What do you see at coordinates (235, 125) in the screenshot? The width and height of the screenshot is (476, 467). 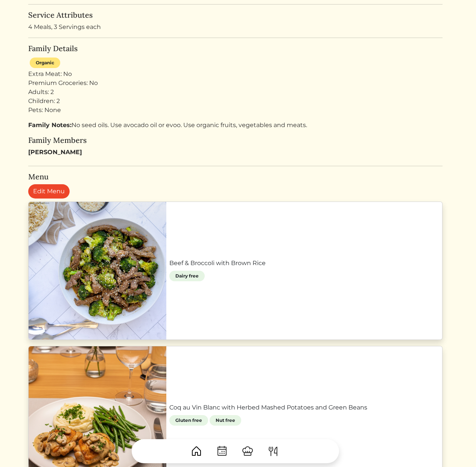 I see `p: No seed oils. Use avocado oil or evoo. Use organic fruits, vegetables and meats.` at bounding box center [235, 125].